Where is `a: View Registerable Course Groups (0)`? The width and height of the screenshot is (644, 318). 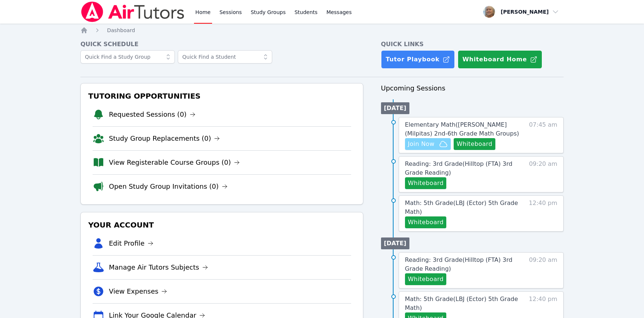
a: View Registerable Course Groups (0) is located at coordinates (174, 162).